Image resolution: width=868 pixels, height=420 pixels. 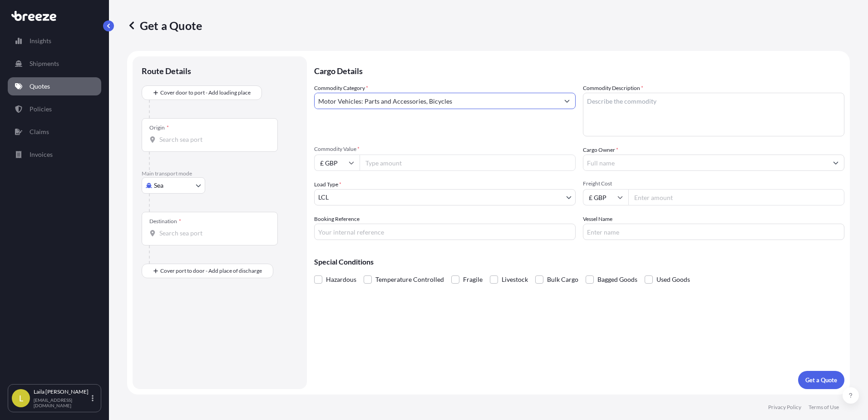 I want to click on span: Bagged Goods, so click(x=618, y=280).